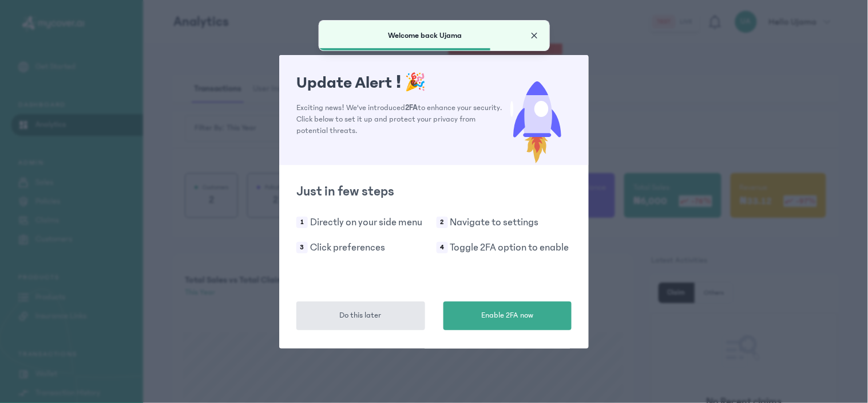 This screenshot has height=403, width=868. Describe the element at coordinates (510, 247) in the screenshot. I see `p: Toggle 2FA option to enable` at that location.